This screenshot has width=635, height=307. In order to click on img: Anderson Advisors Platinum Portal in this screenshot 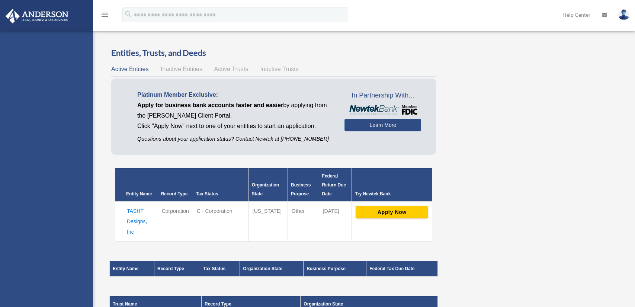, I will do `click(37, 16)`.